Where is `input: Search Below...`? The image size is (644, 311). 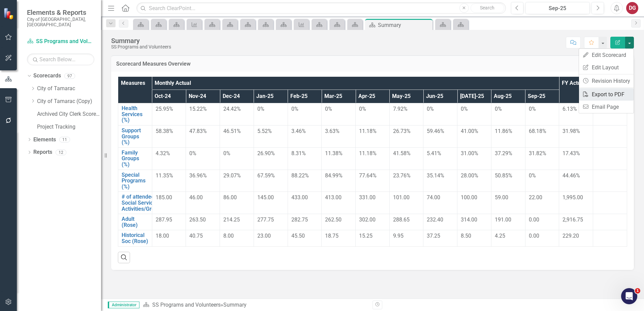
input: Search Below... is located at coordinates (61, 59).